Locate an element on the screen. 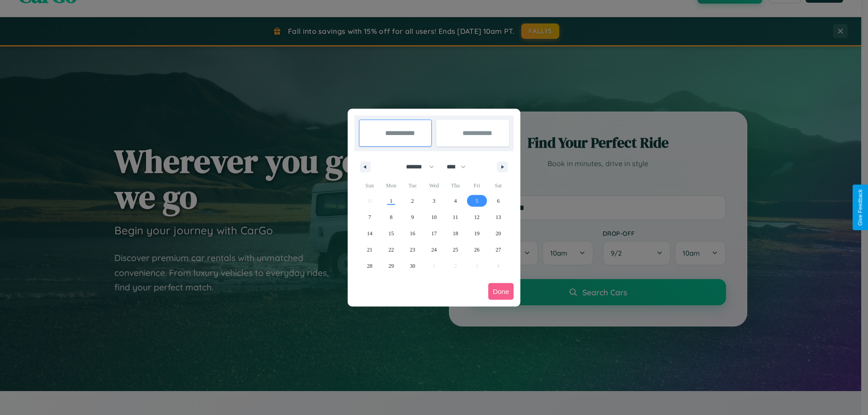 This screenshot has height=415, width=868. button: 20 is located at coordinates (498, 234).